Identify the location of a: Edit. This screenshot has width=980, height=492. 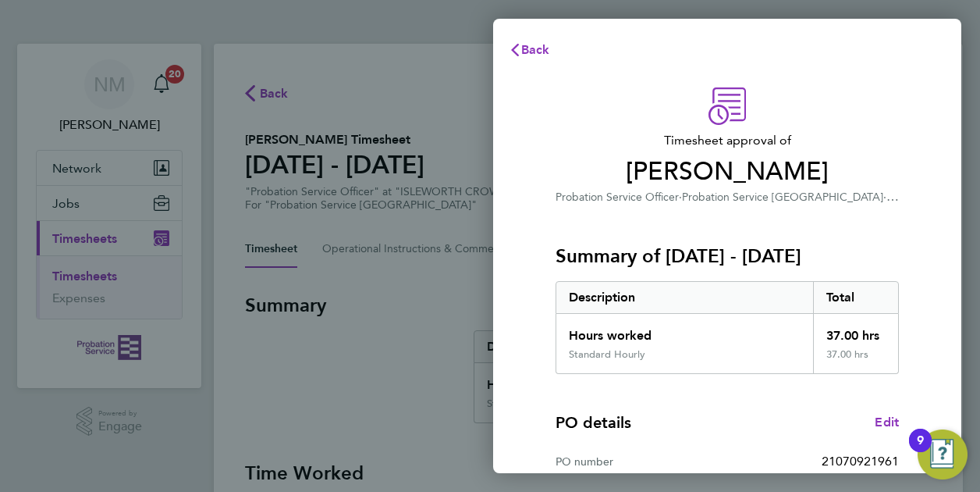
(887, 422).